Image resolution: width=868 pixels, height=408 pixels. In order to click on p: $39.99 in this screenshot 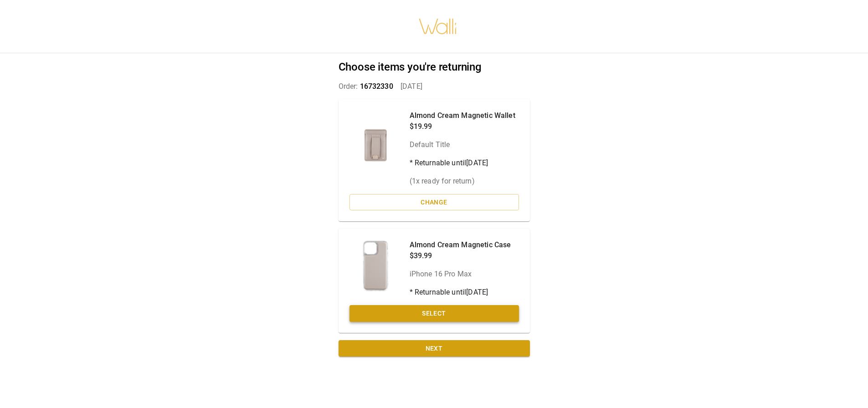, I will do `click(460, 256)`.